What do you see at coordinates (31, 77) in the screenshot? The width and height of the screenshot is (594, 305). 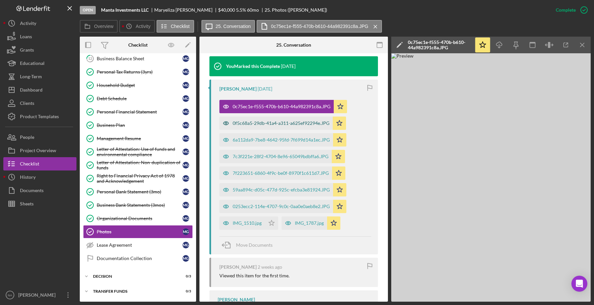 I see `div: Long-Term` at bounding box center [31, 77].